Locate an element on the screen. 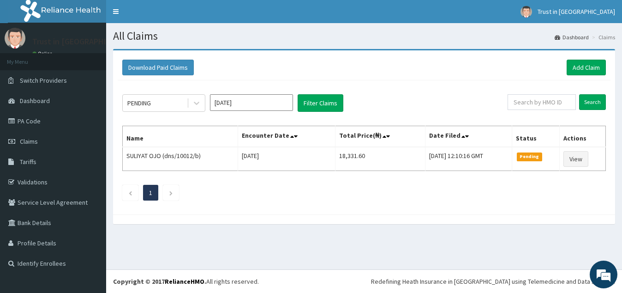 This screenshot has width=622, height=293. h1: All Claims is located at coordinates (364, 36).